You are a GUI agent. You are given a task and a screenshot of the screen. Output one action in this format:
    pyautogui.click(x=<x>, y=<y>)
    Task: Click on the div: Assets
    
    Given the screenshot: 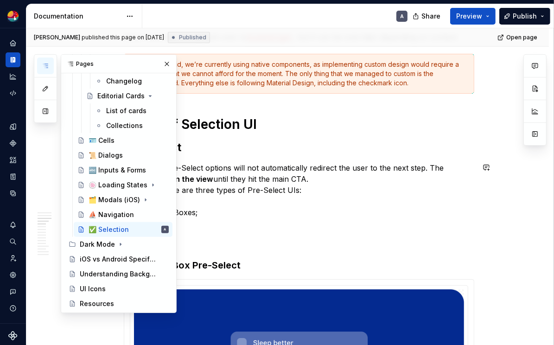 What is the action you would take?
    pyautogui.click(x=13, y=160)
    